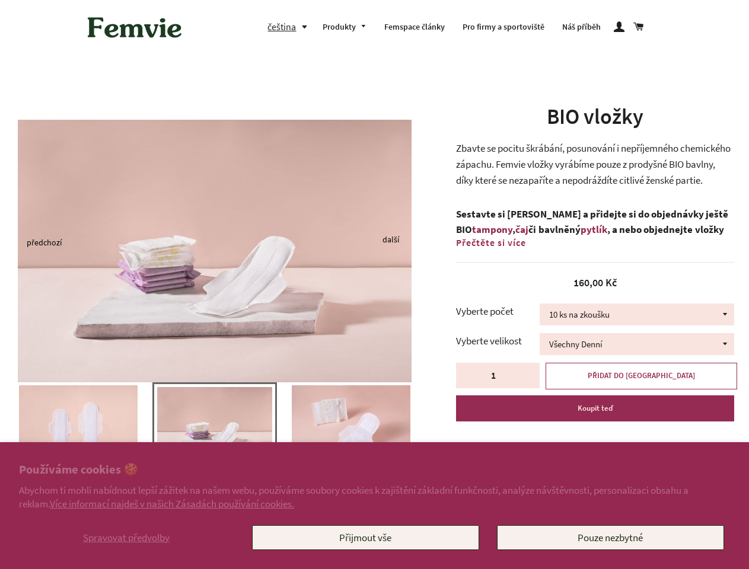 The image size is (749, 569). What do you see at coordinates (581, 27) in the screenshot?
I see `a: Náš příběh` at bounding box center [581, 27].